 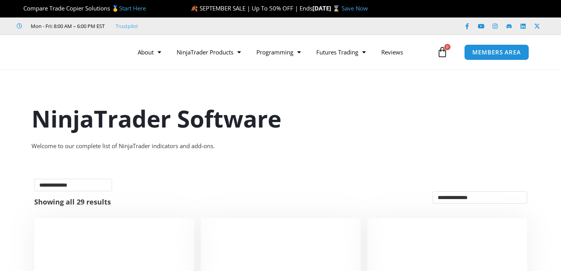 I want to click on div: Welcome to our complete list of NinjaTrader indicators and add-ons., so click(x=281, y=146).